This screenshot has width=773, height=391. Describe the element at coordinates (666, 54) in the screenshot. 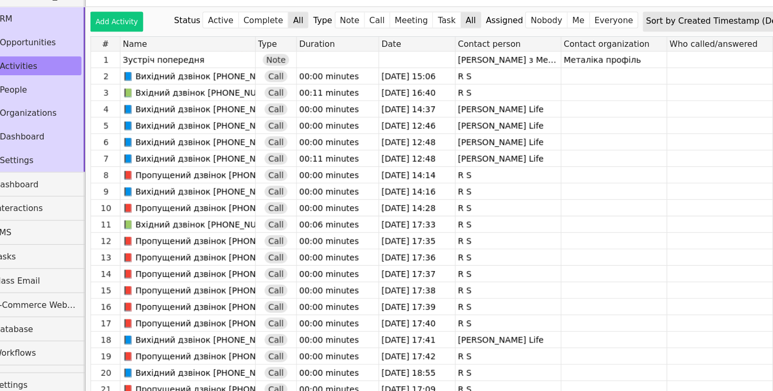

I see `span: Who called/answered` at that location.